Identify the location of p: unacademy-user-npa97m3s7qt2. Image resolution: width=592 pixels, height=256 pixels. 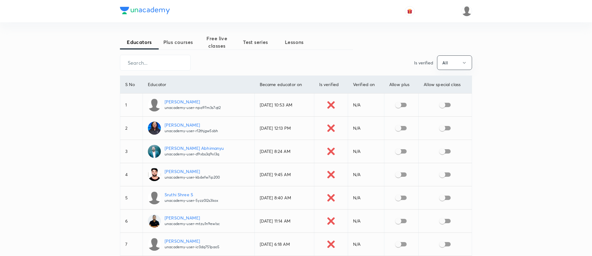
(192, 108).